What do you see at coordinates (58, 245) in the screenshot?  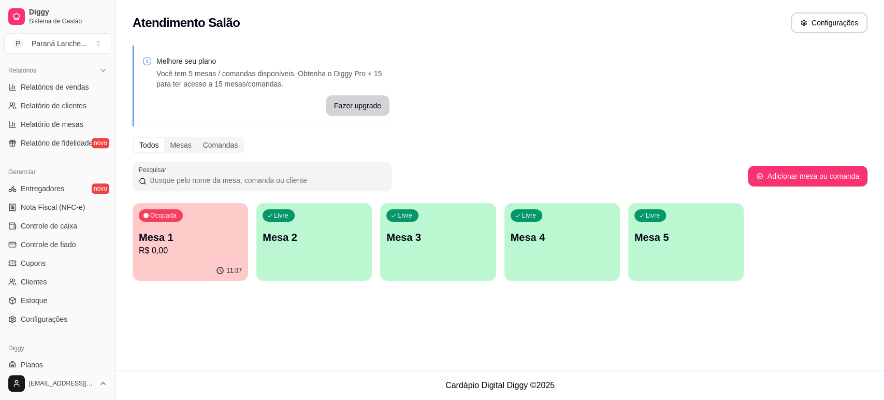 I see `a: Controle de fiado` at bounding box center [58, 245].